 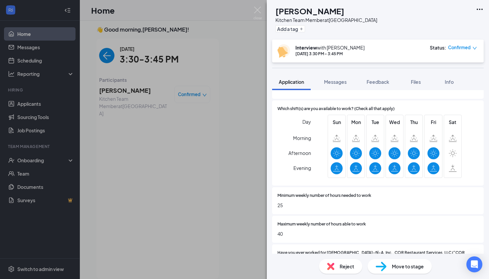 What do you see at coordinates (306, 48) in the screenshot?
I see `b: Interview` at bounding box center [306, 48].